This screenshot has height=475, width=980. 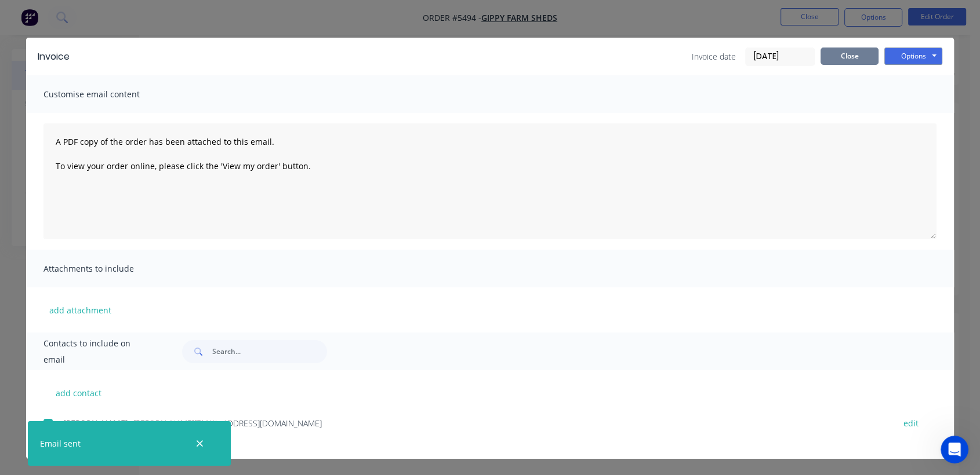 I want to click on button: add contact, so click(x=78, y=393).